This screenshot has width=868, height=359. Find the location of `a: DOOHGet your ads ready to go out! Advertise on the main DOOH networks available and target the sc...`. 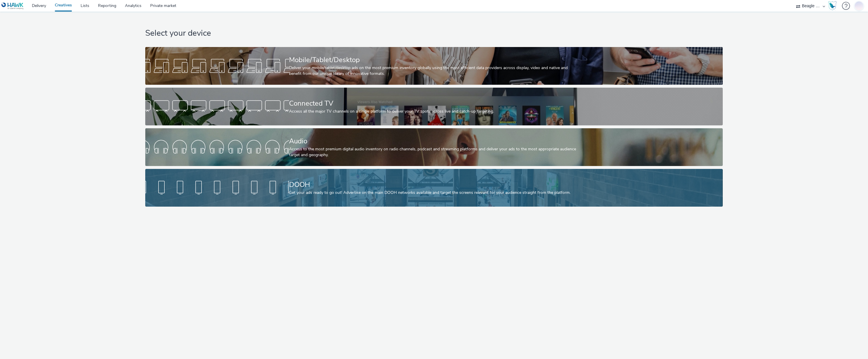

a: DOOHGet your ads ready to go out! Advertise on the main DOOH networks available and target the sc... is located at coordinates (434, 188).